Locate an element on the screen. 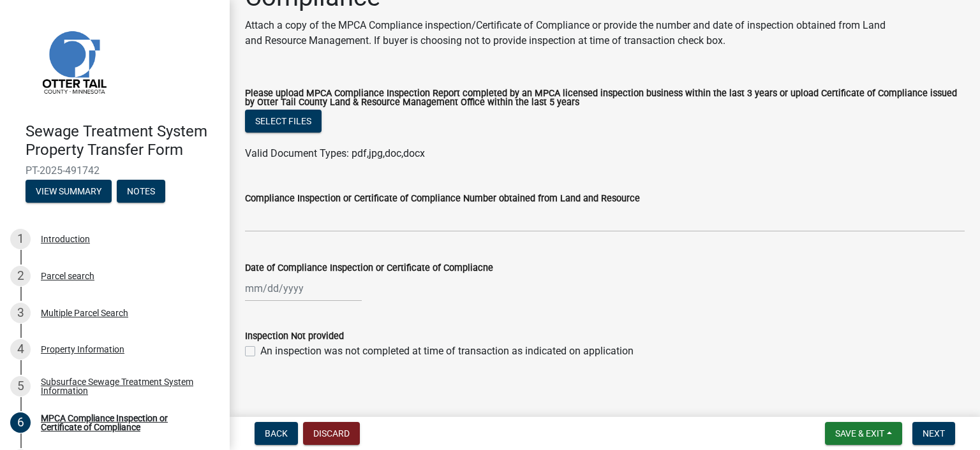 The width and height of the screenshot is (980, 450). button: Save & Exit is located at coordinates (863, 433).